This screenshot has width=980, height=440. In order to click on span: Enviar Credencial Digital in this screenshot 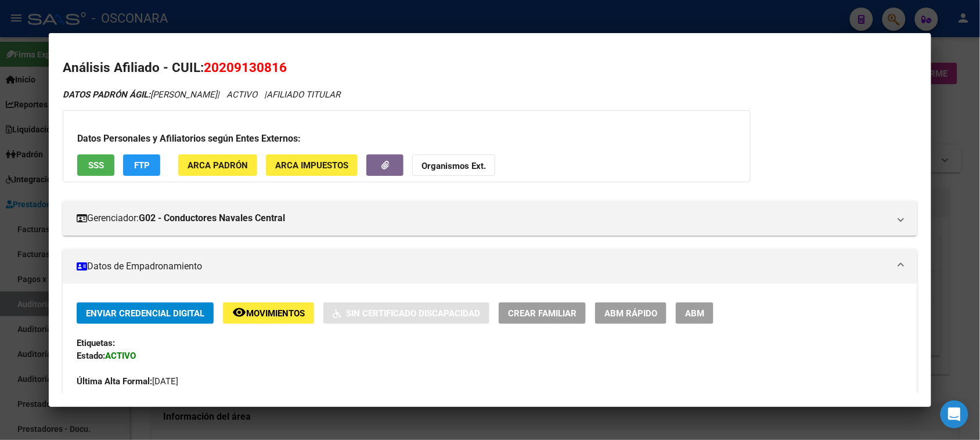, I will do `click(145, 314)`.